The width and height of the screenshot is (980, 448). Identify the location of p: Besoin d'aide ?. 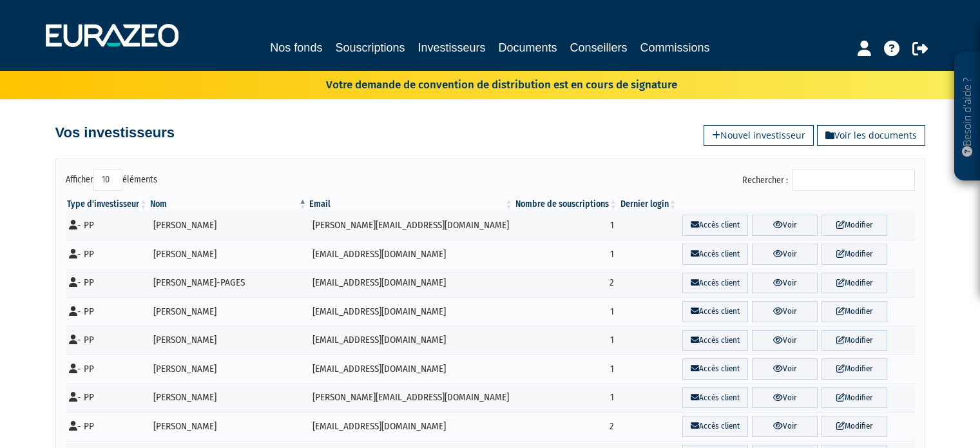
(967, 116).